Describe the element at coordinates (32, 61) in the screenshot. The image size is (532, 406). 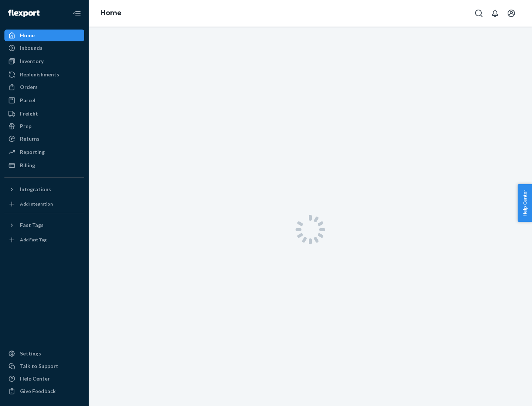
I see `div: Inventory` at that location.